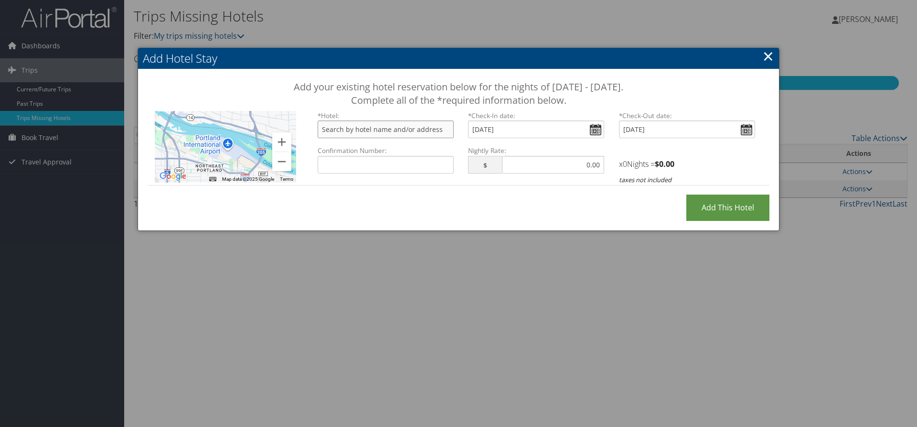  What do you see at coordinates (553, 164) in the screenshot?
I see `input: 0.00` at bounding box center [553, 164].